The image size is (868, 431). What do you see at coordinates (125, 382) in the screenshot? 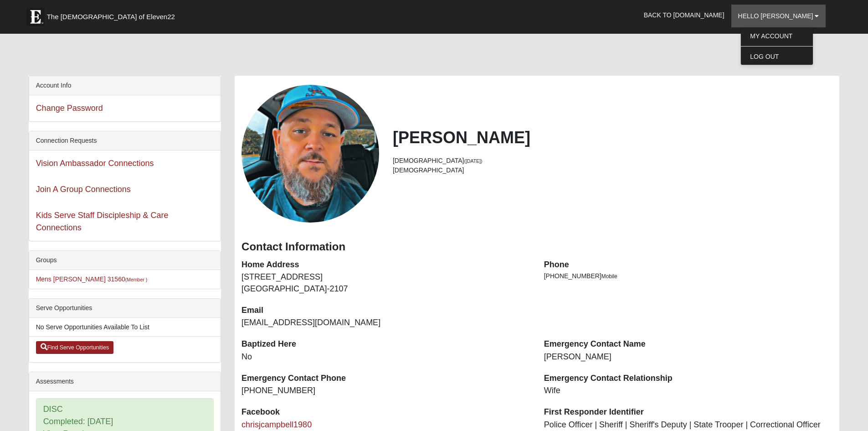
I see `div: Assessments` at bounding box center [125, 382].